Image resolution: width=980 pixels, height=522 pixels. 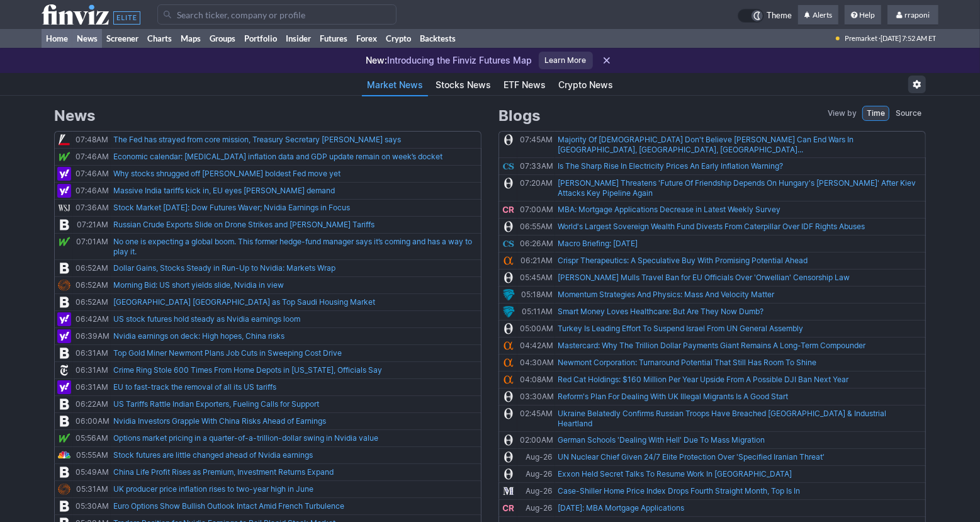 What do you see at coordinates (222, 39) in the screenshot?
I see `a: Groups` at bounding box center [222, 39].